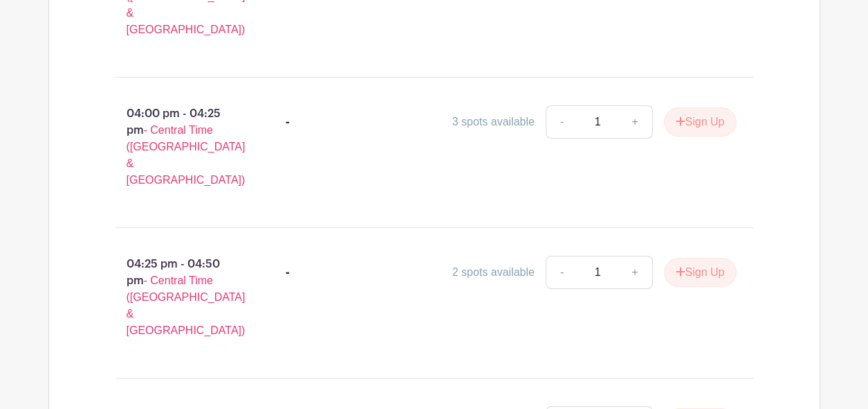  I want to click on div: 2 spots available, so click(493, 272).